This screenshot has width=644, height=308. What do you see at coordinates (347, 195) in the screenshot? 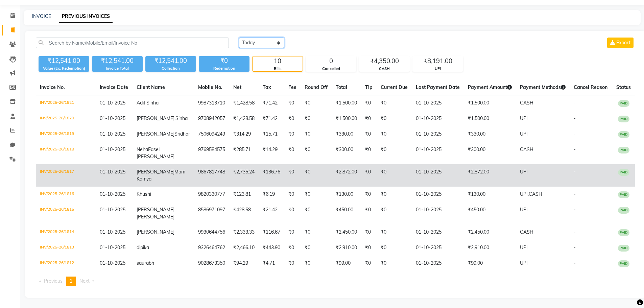
I see `td: ₹130.00` at bounding box center [347, 195].